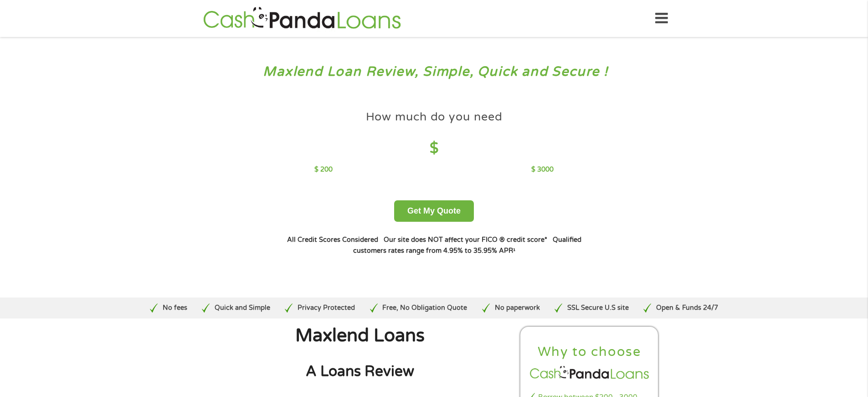  What do you see at coordinates (324, 170) in the screenshot?
I see `p: $ 200` at bounding box center [324, 170].